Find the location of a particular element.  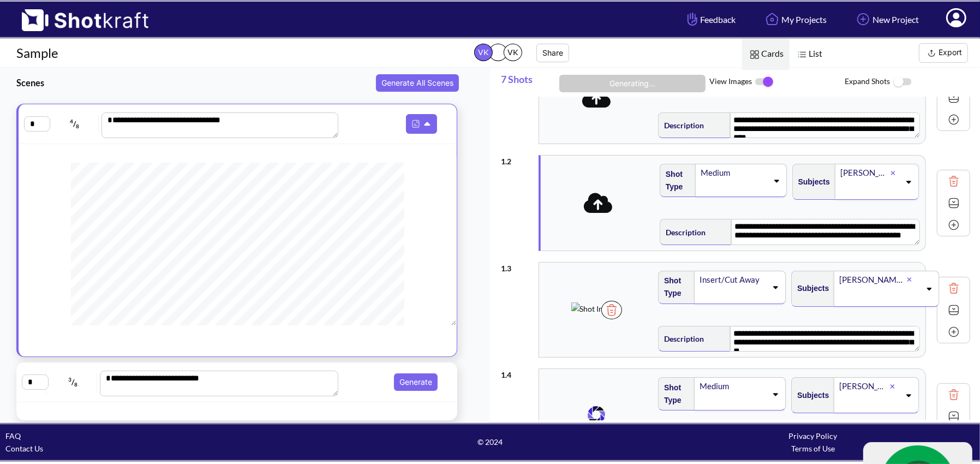

span: Cards is located at coordinates (765, 54).